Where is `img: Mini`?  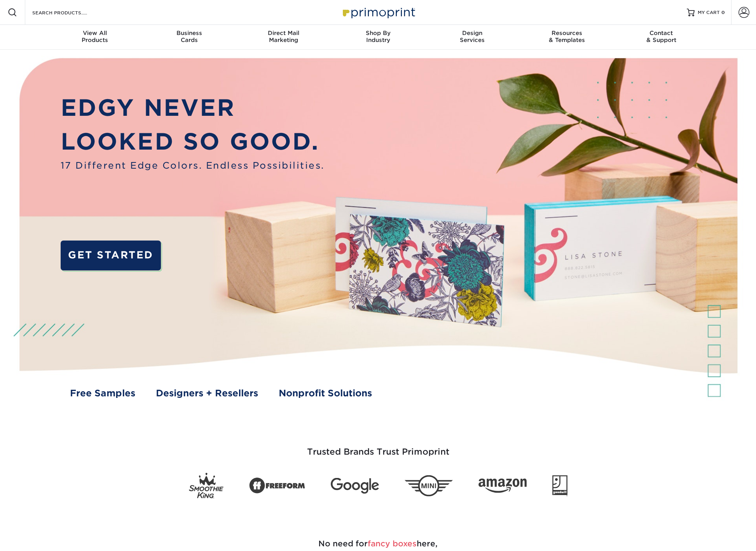 img: Mini is located at coordinates (428, 486).